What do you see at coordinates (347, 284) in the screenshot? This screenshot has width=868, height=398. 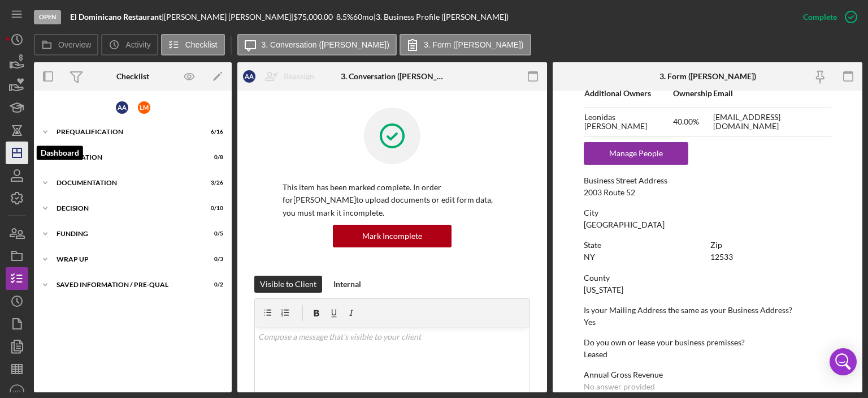 I see `div: Internal` at bounding box center [347, 284].